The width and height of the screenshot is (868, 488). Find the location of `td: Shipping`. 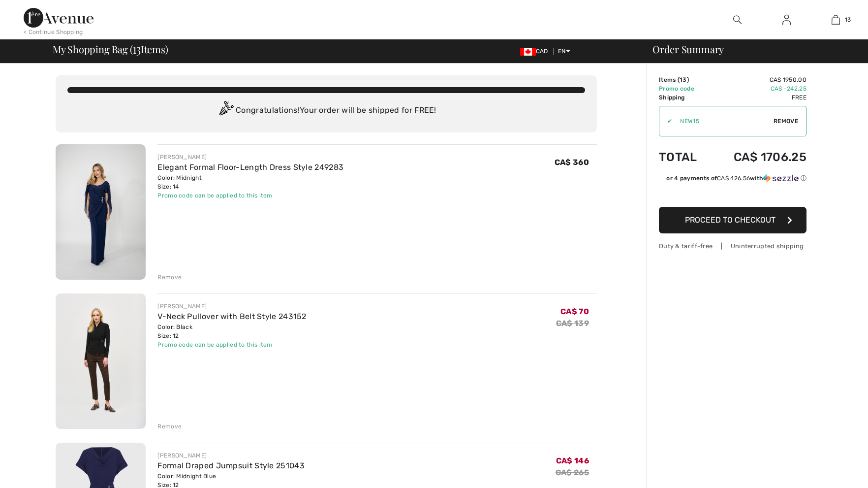

td: Shipping is located at coordinates (683, 97).